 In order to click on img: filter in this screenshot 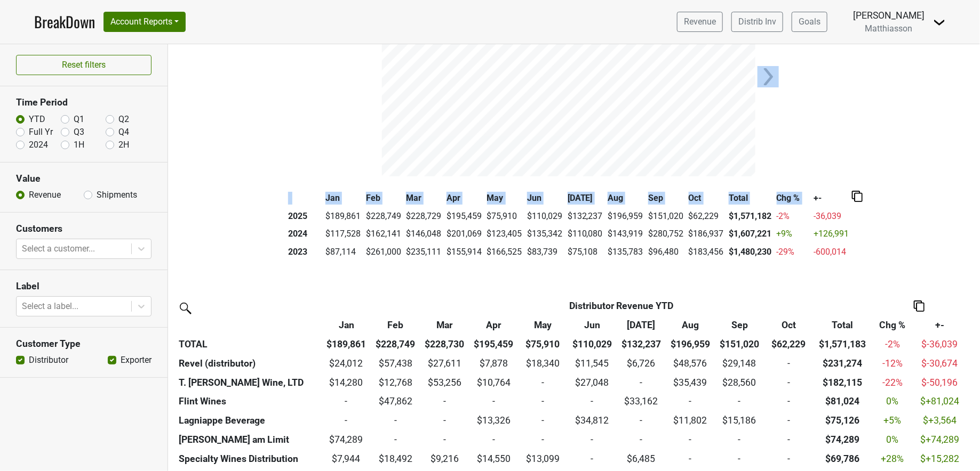, I will do `click(184, 308)`.